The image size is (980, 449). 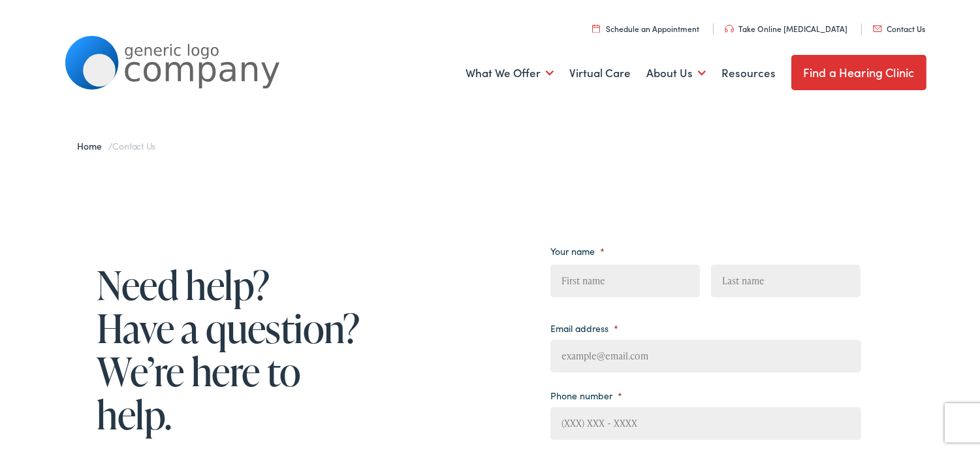 I want to click on a: Contact Us, so click(x=900, y=26).